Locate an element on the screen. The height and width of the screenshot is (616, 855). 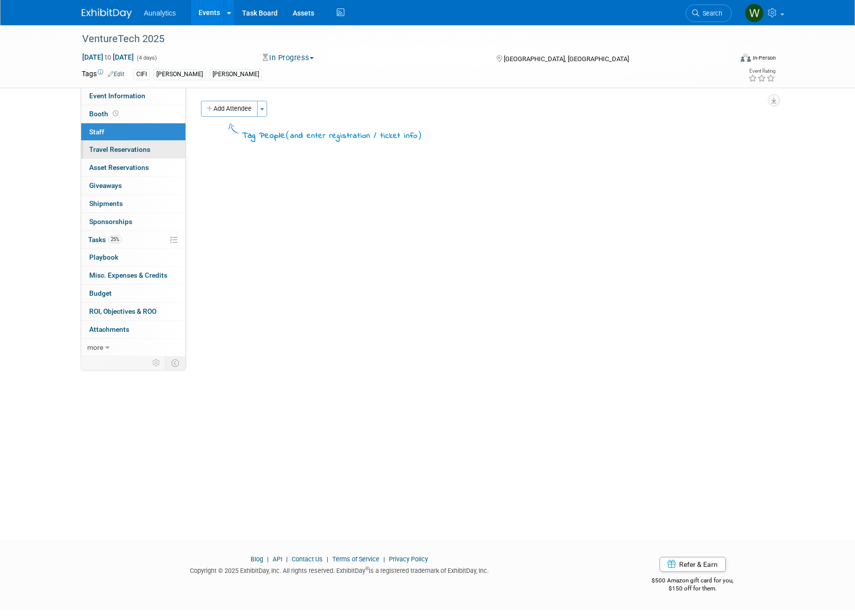
div: Event Rating is located at coordinates (762, 71).